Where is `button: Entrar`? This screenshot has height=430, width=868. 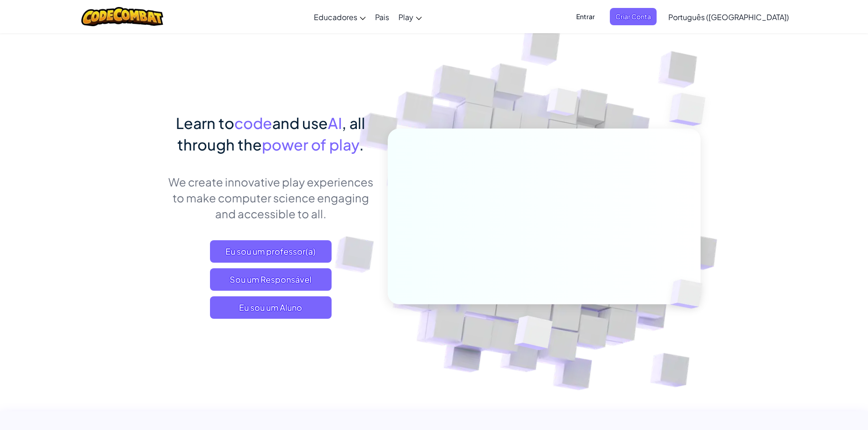 button: Entrar is located at coordinates (585, 16).